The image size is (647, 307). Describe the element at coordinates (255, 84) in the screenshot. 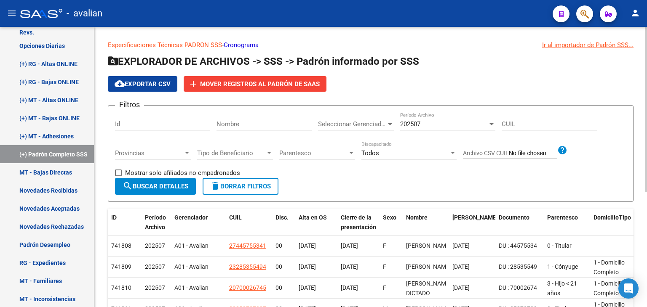

I see `button: Mover registros al PADRÓN de SAAS` at that location.